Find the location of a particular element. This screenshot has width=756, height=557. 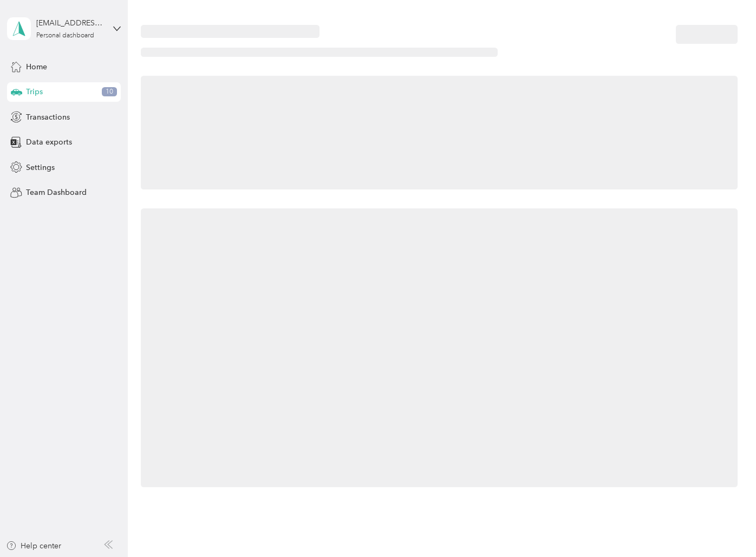

span: Data exports is located at coordinates (49, 142).